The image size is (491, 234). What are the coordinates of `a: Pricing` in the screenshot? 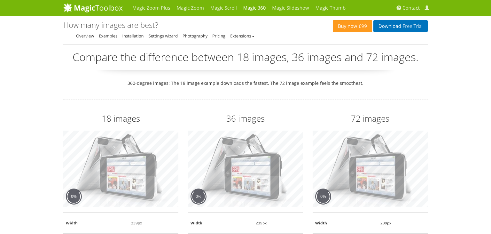 It's located at (219, 36).